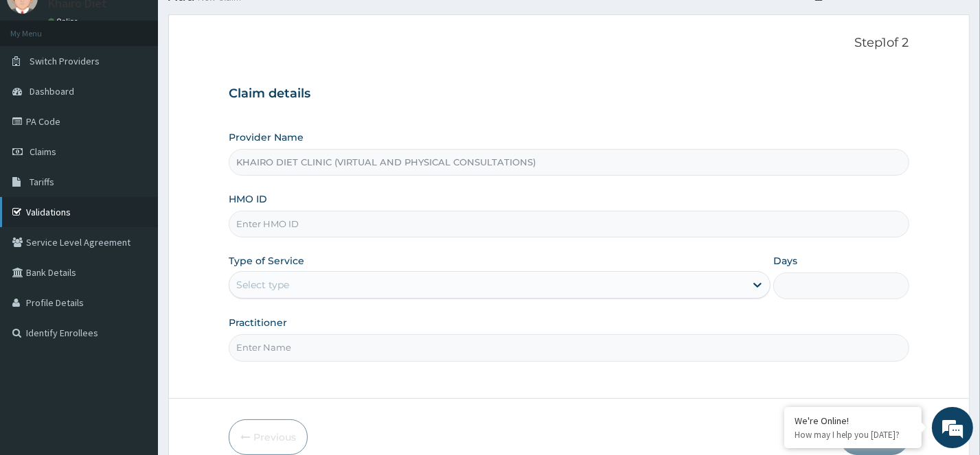 The width and height of the screenshot is (980, 455). What do you see at coordinates (569, 224) in the screenshot?
I see `input: Enter HMO ID` at bounding box center [569, 224].